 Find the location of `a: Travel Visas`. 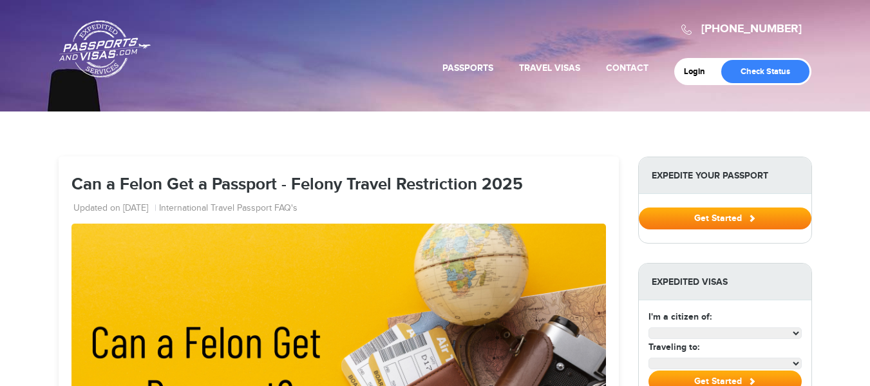

a: Travel Visas is located at coordinates (549, 68).